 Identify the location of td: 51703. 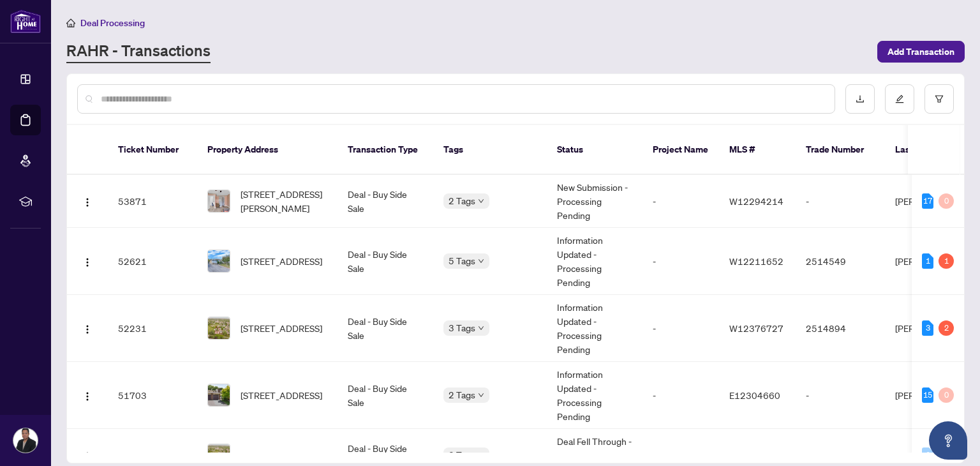
(153, 395).